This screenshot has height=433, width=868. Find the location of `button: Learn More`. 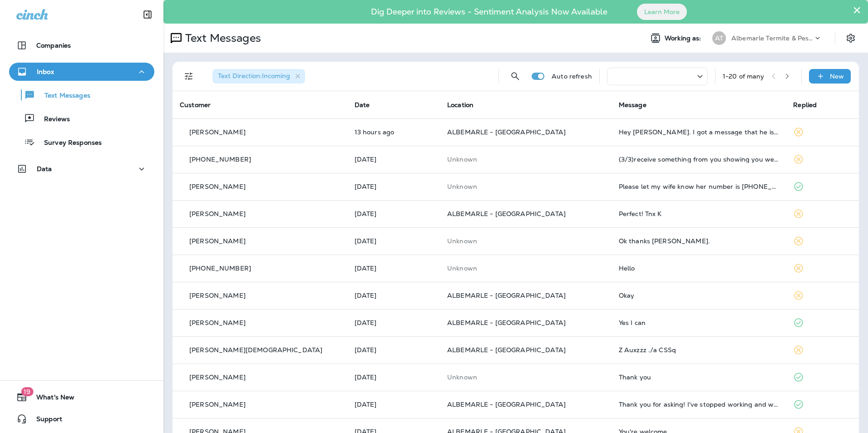

button: Learn More is located at coordinates (662, 11).